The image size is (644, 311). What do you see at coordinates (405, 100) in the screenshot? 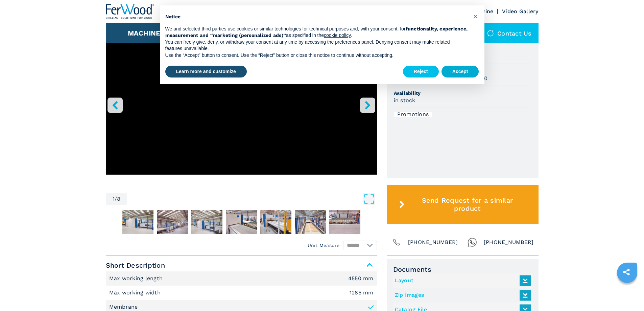
I see `h3: in stock` at bounding box center [405, 100].